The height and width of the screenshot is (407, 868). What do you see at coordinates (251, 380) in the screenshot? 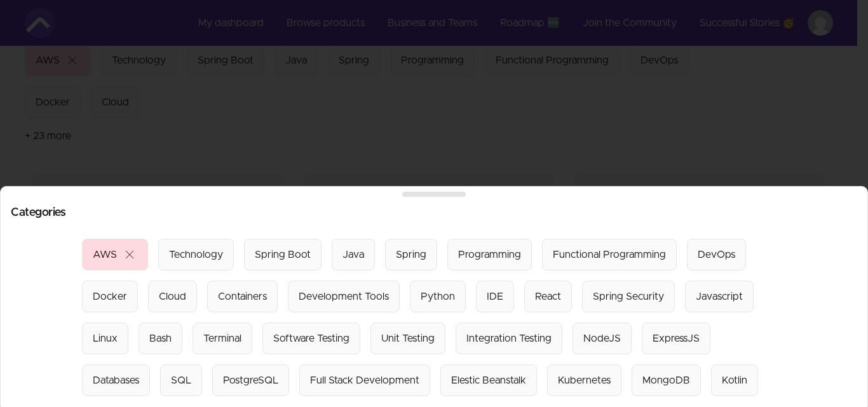
I see `div: PostgreSQL` at bounding box center [251, 380].